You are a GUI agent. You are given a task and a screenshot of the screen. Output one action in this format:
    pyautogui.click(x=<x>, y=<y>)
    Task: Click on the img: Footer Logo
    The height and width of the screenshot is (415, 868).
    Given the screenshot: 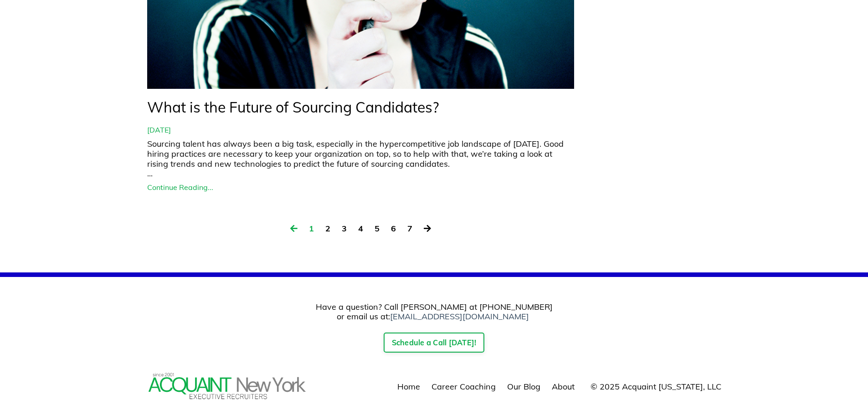 What is the action you would take?
    pyautogui.click(x=227, y=385)
    